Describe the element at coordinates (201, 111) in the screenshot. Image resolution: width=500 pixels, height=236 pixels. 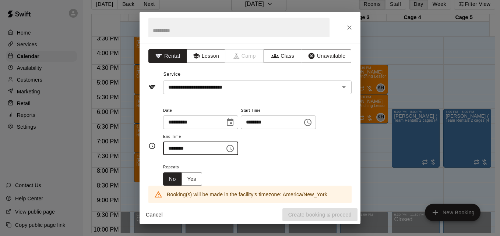
I see `span: Date` at that location.